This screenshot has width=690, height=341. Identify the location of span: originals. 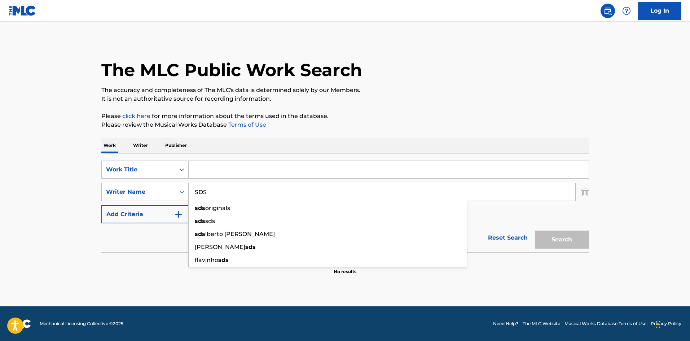
(217, 208).